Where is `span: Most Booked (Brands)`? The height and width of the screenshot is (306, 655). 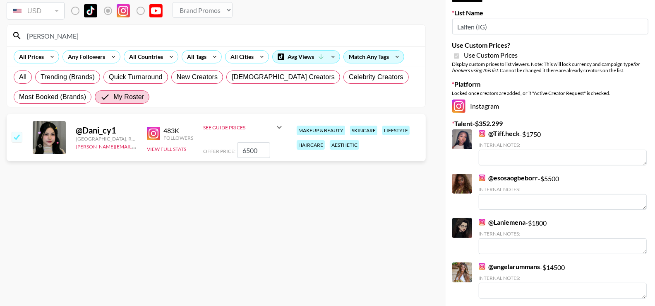
span: Most Booked (Brands) is located at coordinates (53, 97).